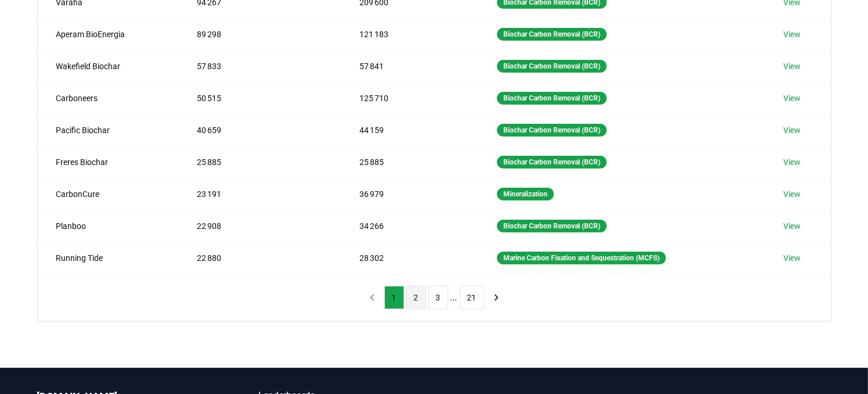 This screenshot has height=394, width=868. I want to click on td: 50 515, so click(259, 98).